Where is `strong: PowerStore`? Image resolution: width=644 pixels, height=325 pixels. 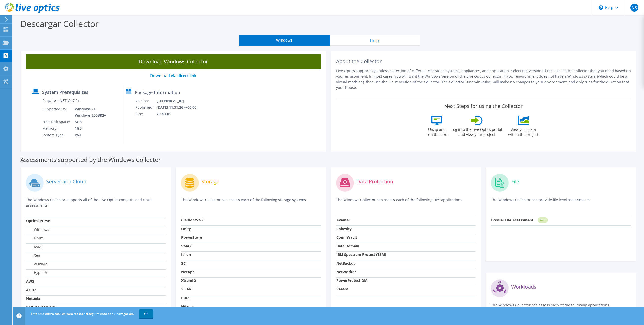 strong: PowerStore is located at coordinates (192, 237).